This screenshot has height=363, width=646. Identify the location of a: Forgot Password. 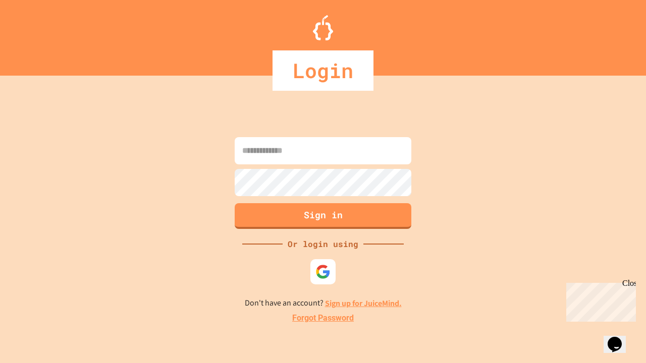
(323, 318).